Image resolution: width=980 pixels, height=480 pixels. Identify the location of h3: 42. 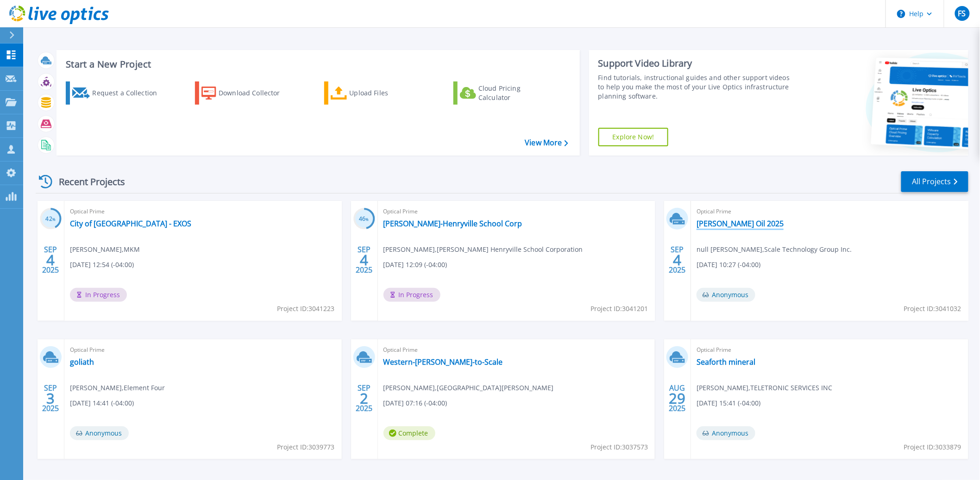
(50, 219).